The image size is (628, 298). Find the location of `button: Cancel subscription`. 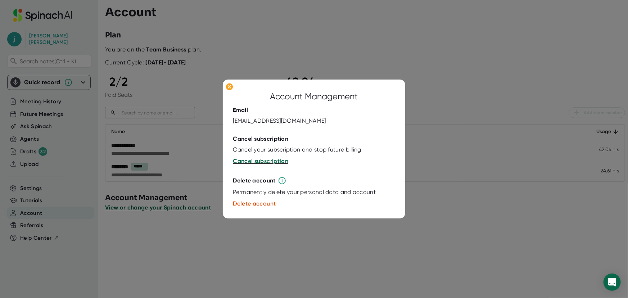

button: Cancel subscription is located at coordinates (261, 161).